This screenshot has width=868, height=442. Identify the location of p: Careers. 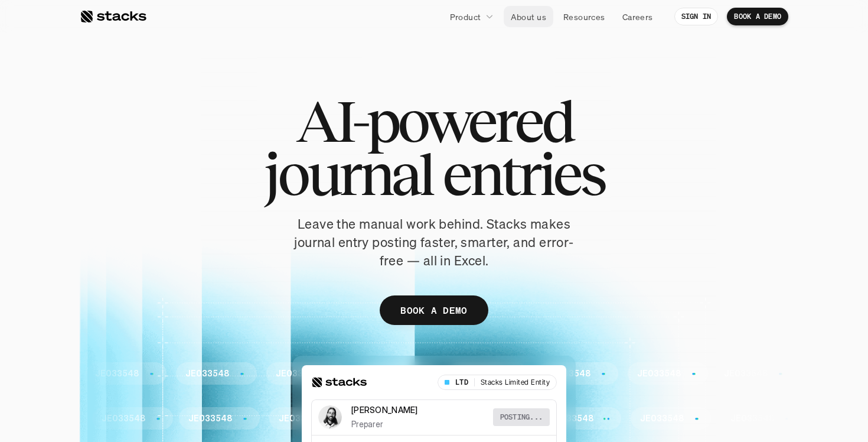
(638, 16).